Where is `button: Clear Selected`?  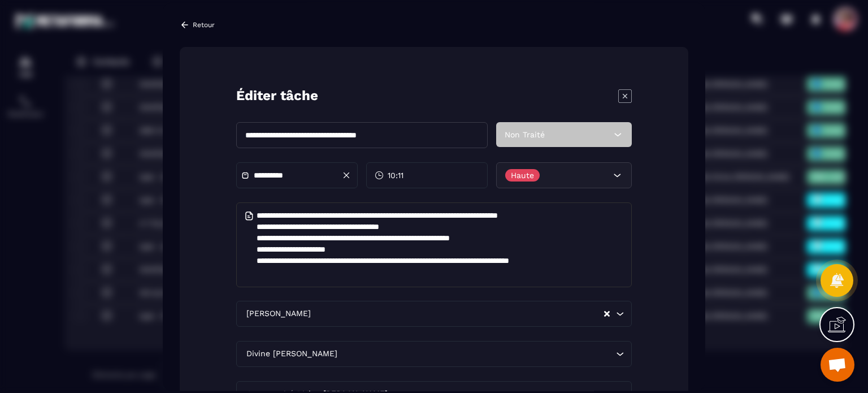
button: Clear Selected is located at coordinates (607, 313).